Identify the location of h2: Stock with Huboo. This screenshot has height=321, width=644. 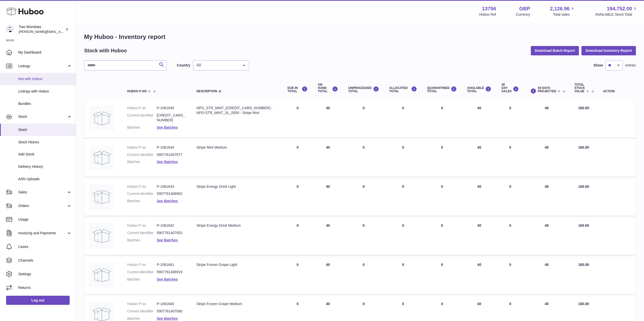
(105, 51).